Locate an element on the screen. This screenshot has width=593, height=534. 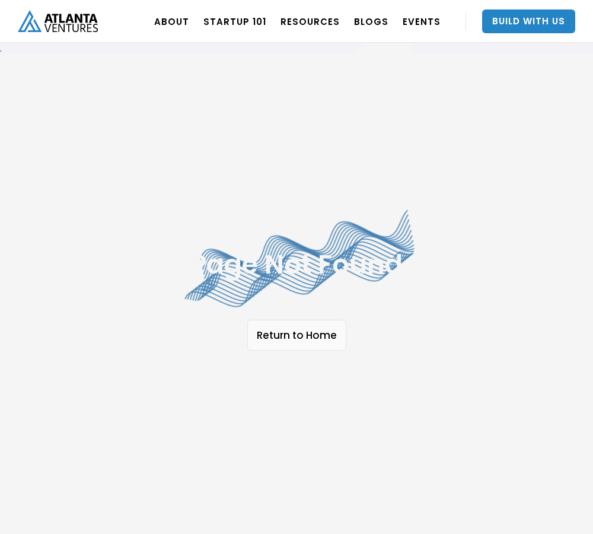
h1: Page Not Found is located at coordinates (297, 265).